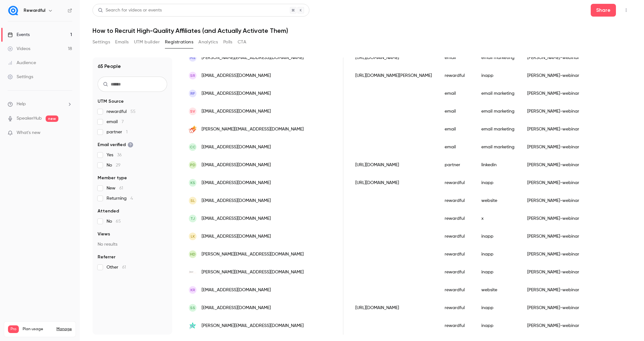 This screenshot has height=341, width=644. I want to click on span: New, so click(115, 188).